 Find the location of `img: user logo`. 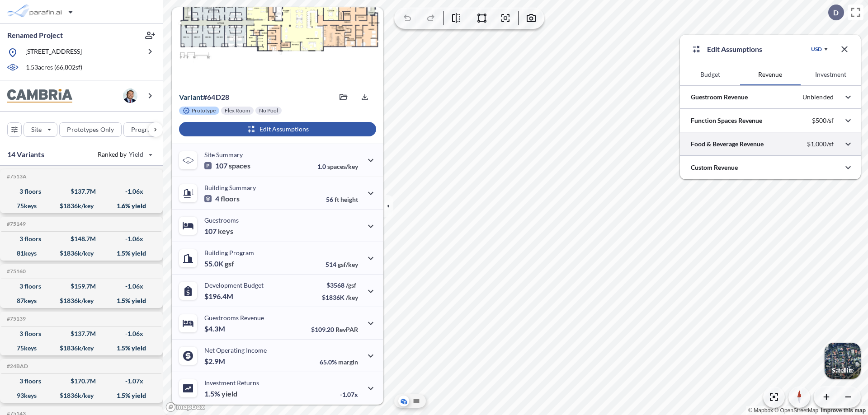

img: user logo is located at coordinates (130, 96).